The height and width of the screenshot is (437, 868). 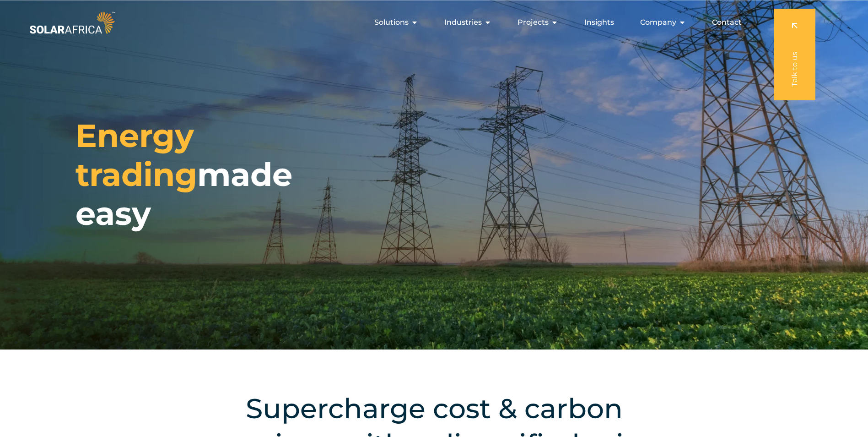 What do you see at coordinates (727, 22) in the screenshot?
I see `span: Contact` at bounding box center [727, 22].